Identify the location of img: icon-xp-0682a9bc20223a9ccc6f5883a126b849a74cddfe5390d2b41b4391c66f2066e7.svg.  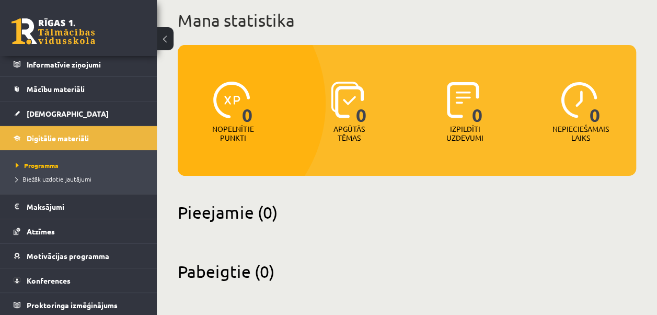
(231, 100).